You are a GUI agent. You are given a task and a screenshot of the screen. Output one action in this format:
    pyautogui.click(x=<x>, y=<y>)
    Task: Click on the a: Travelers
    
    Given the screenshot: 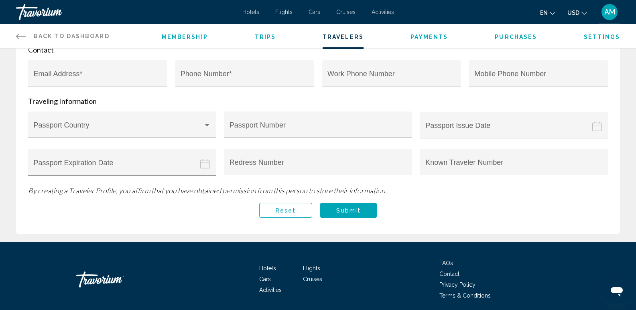 What is the action you would take?
    pyautogui.click(x=343, y=37)
    